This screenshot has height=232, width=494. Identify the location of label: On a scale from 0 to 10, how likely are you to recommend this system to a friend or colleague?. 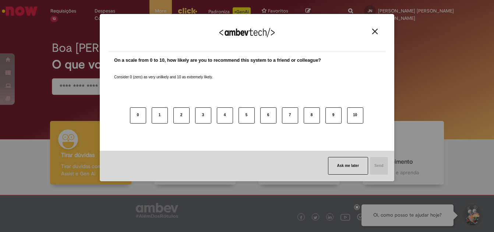
(218, 60).